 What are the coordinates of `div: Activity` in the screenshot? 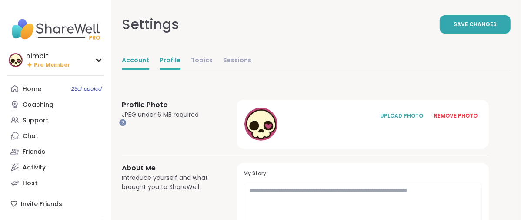 It's located at (34, 167).